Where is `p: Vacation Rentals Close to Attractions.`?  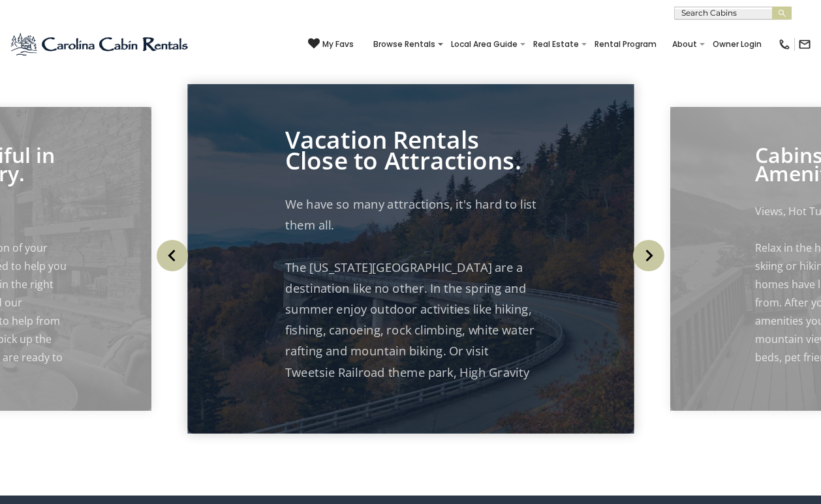 p: Vacation Rentals Close to Attractions. is located at coordinates (409, 150).